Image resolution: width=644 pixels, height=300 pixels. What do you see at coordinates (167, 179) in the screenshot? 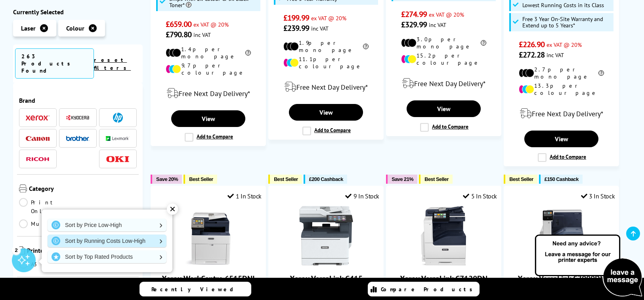
I see `span: Save 20%` at bounding box center [167, 179].